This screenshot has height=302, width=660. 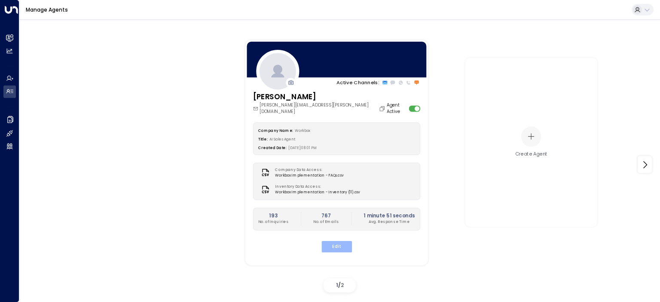 I want to click on label: Agent Active, so click(x=397, y=109).